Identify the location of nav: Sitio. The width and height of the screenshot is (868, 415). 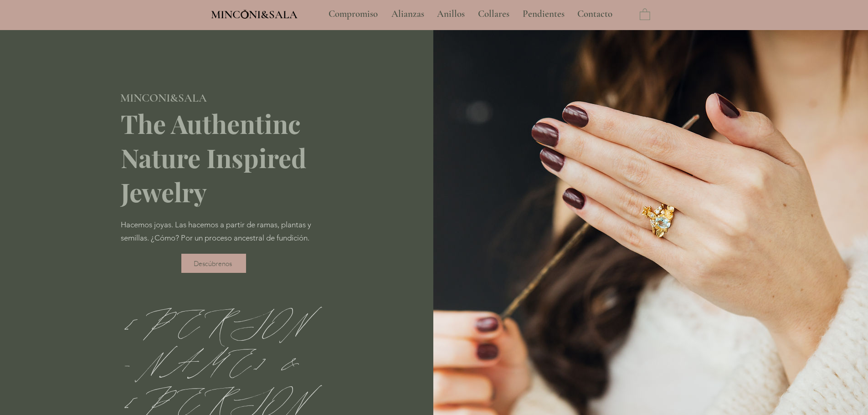
(471, 15).